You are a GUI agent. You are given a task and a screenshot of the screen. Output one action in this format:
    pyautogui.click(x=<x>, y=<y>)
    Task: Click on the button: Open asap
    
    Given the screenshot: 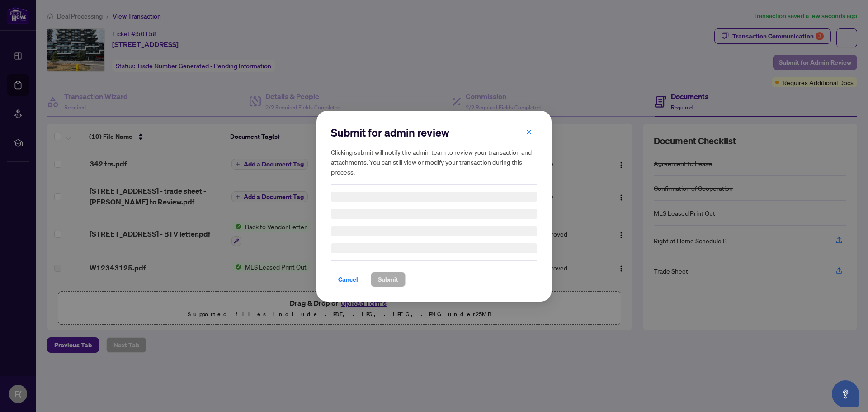 What is the action you would take?
    pyautogui.click(x=846, y=394)
    